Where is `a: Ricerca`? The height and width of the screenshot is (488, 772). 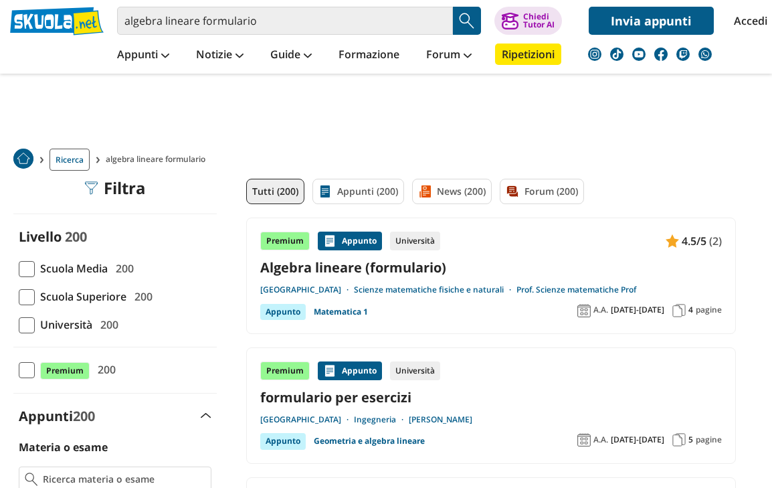 a: Ricerca is located at coordinates (70, 159).